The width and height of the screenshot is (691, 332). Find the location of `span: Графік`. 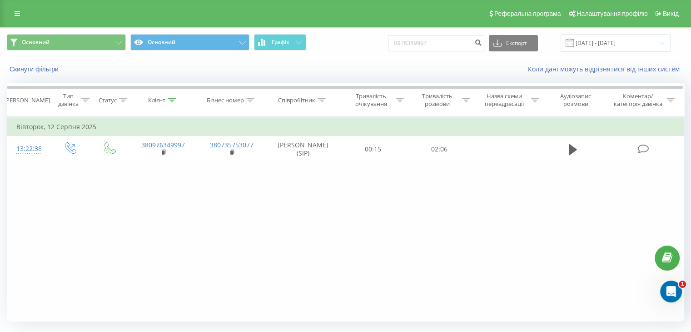

span: Графік is located at coordinates (280, 42).